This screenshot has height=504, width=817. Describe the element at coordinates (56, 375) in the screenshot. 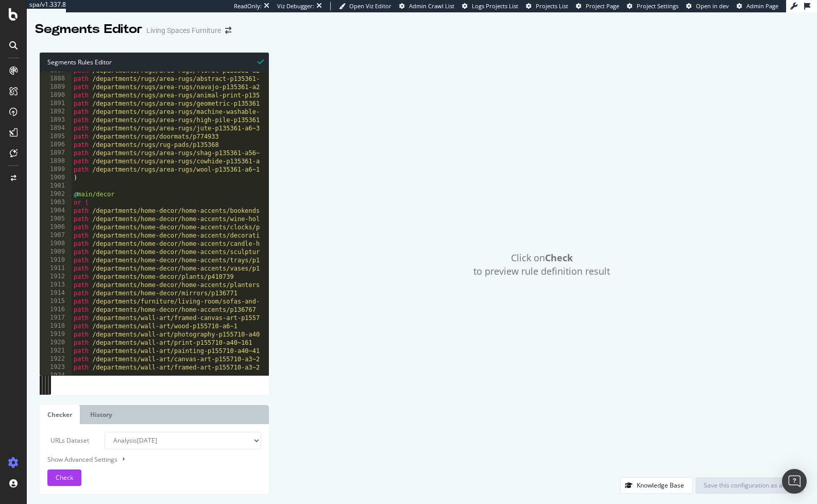

I see `div: 1924` at that location.